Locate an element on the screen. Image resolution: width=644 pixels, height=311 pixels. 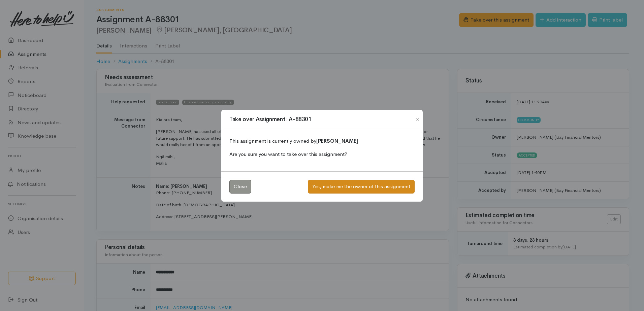
h1: Take over Assignment : A-88301 is located at coordinates (270, 120).